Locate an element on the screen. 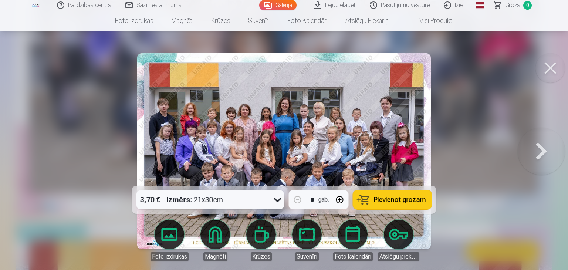  img: /fa3 is located at coordinates (36, 5).